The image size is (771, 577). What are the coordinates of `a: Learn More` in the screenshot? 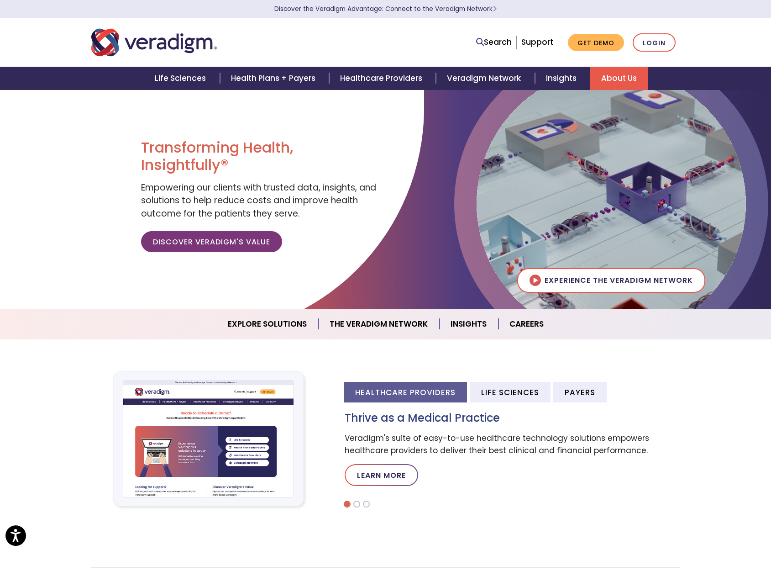 It's located at (381, 475).